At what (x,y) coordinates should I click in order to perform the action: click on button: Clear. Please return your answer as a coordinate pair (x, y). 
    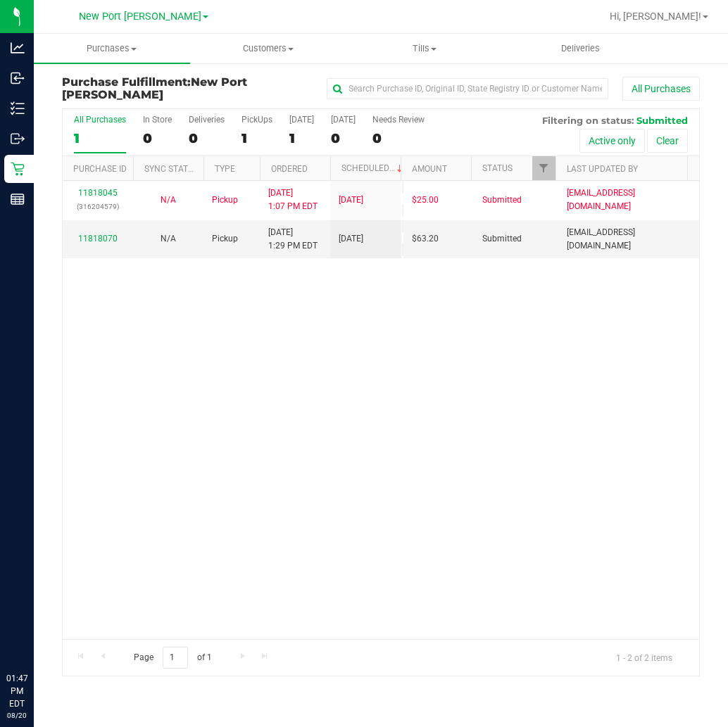
    Looking at the image, I should click on (667, 141).